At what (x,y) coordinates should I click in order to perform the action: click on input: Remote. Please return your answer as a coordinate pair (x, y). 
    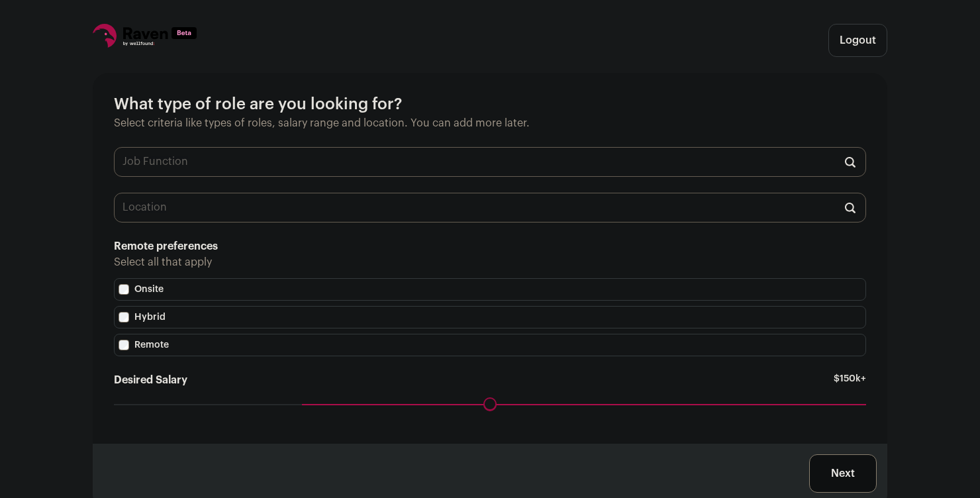
    Looking at the image, I should click on (124, 345).